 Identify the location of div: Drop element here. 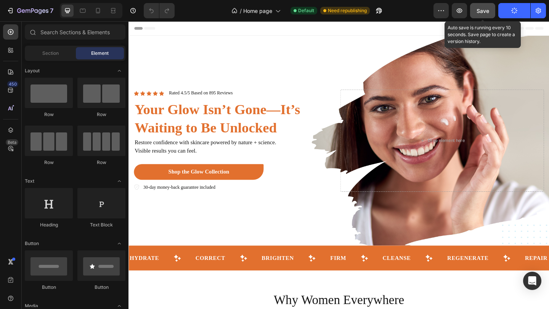
(346, 130).